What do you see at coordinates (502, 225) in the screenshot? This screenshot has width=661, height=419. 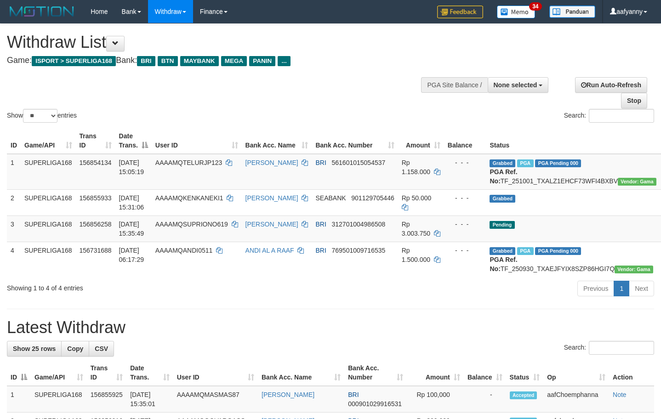 I see `span: Pending` at bounding box center [502, 225].